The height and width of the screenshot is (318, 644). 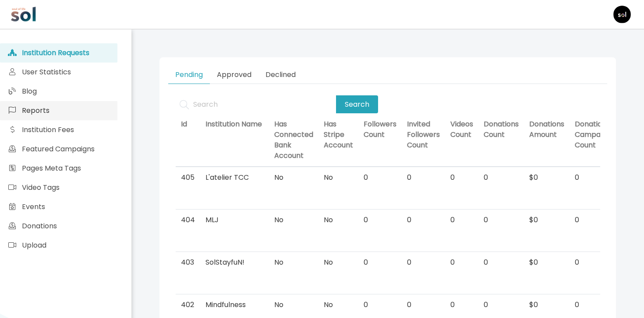 I want to click on span: Reports, so click(x=36, y=110).